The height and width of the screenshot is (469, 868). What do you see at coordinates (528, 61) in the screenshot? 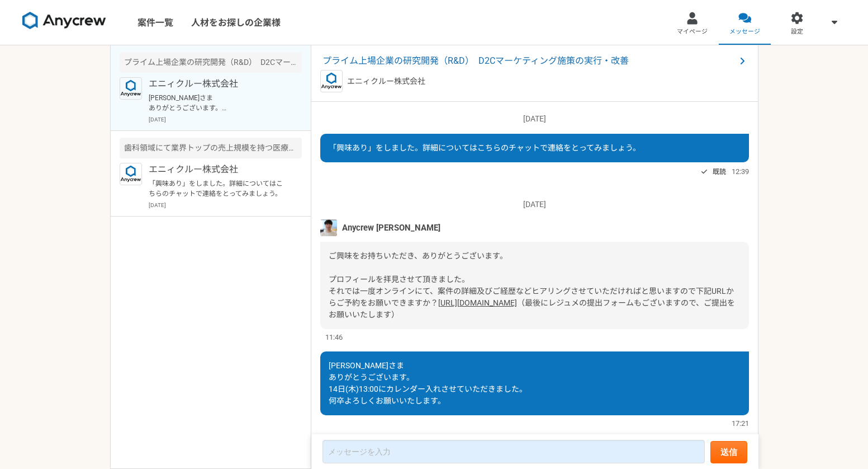
I see `span: プライム上場企業の研究開発（R&D） D2Cマーケティング施策の実行・改善` at bounding box center [528, 61].